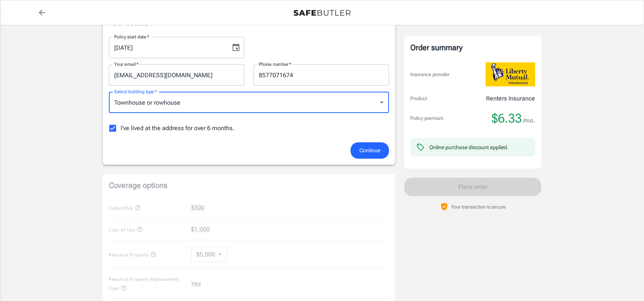  Describe the element at coordinates (236, 48) in the screenshot. I see `button: Choose date, selected date is Sep 8, 2025` at that location.